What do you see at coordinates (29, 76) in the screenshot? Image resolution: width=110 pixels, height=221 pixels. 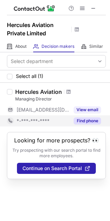 I see `span: Select all (1)` at bounding box center [29, 76].